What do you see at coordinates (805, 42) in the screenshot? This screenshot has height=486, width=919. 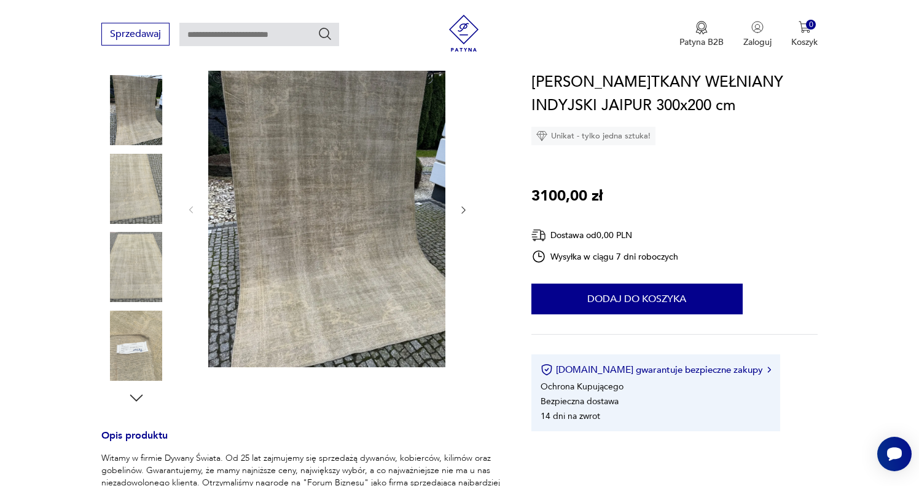 I see `p: Koszyk` at bounding box center [805, 42].